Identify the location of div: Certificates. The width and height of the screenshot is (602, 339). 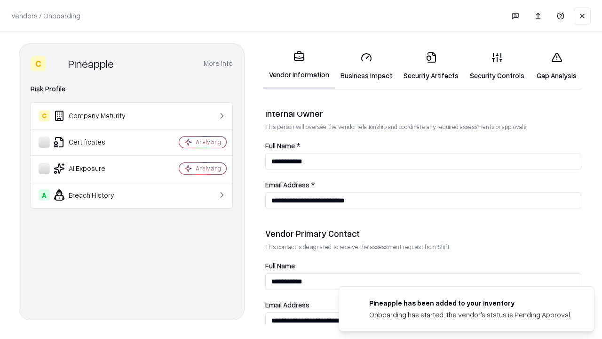
(95, 142).